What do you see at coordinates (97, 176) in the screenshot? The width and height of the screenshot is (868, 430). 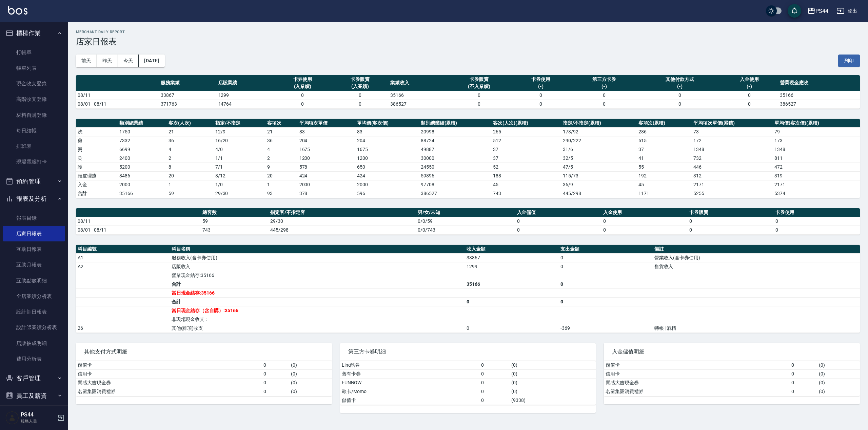 I see `td: 頭皮理療` at bounding box center [97, 176].